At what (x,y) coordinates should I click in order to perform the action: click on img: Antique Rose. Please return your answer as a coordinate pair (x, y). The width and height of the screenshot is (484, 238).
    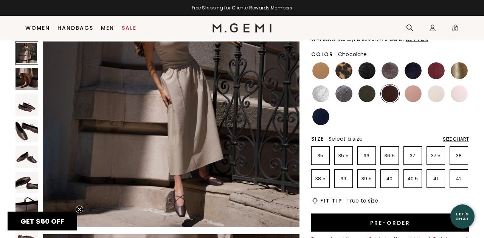
    Looking at the image, I should click on (413, 94).